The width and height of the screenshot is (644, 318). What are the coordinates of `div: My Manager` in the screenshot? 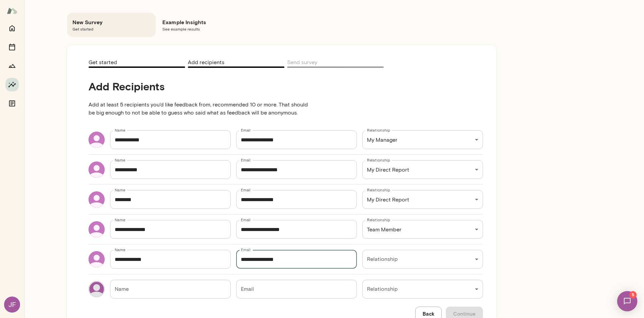 It's located at (423, 139).